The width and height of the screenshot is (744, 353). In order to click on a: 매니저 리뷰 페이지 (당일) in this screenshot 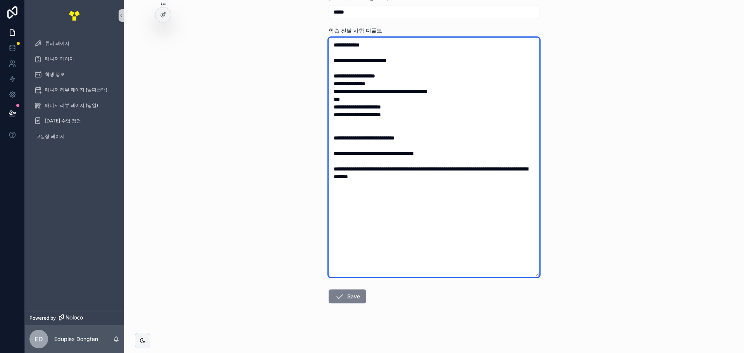, I will do `click(74, 105)`.